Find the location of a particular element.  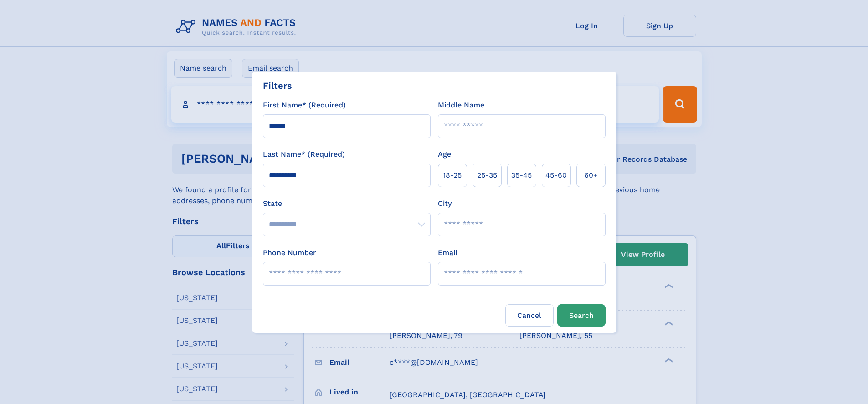

label: State is located at coordinates (347, 204).